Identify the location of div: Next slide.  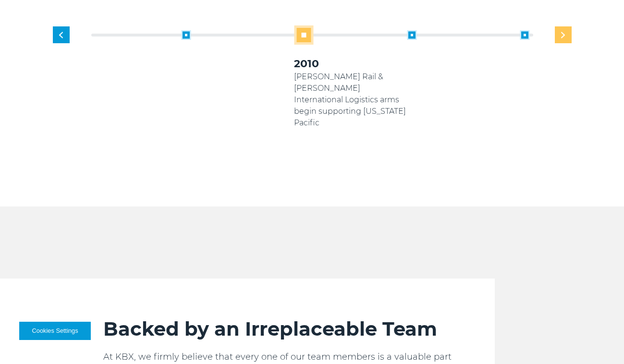
(563, 35).